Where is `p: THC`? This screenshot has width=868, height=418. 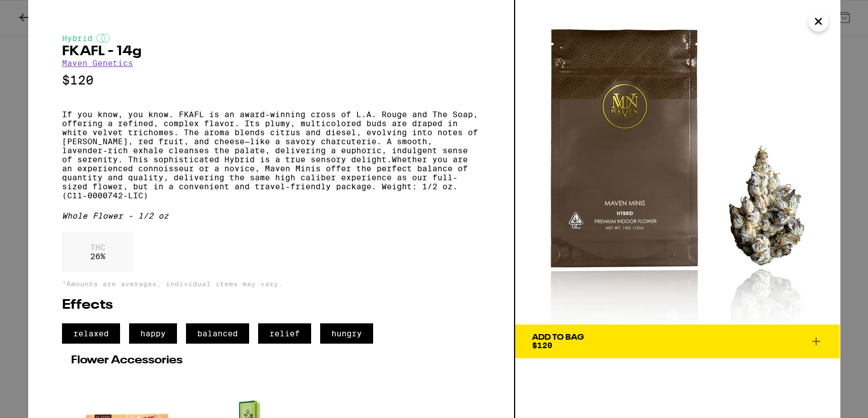
p: THC is located at coordinates (98, 247).